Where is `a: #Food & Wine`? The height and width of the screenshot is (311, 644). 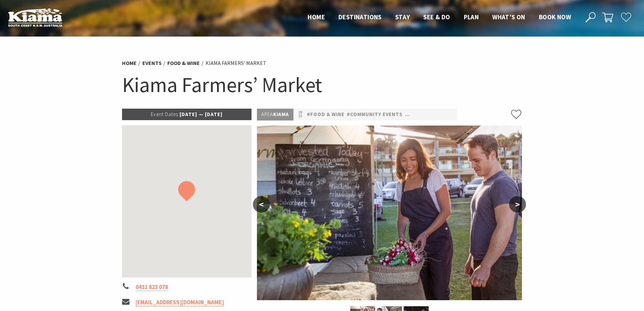
a: #Food & Wine is located at coordinates (325, 115).